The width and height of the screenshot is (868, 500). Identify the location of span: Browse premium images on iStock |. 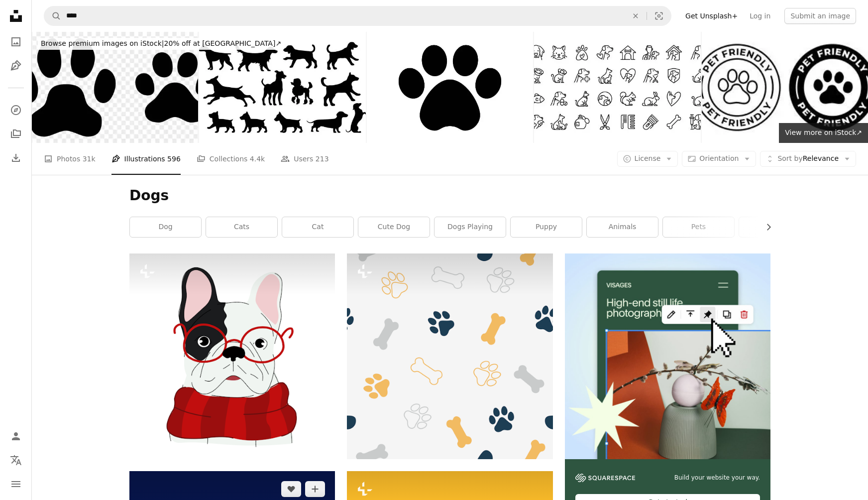
(102, 43).